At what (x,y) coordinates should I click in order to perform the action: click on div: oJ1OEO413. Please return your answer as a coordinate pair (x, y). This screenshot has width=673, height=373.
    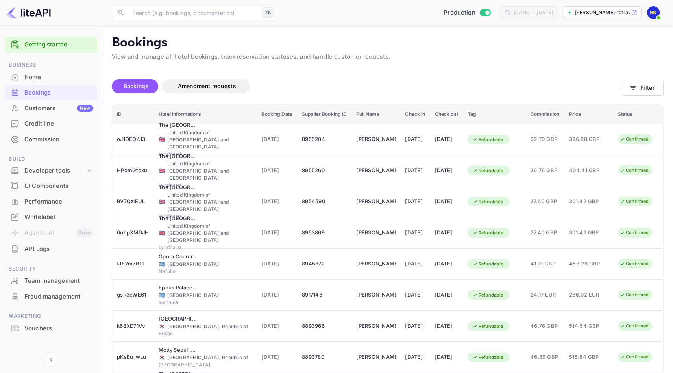
    Looking at the image, I should click on (133, 139).